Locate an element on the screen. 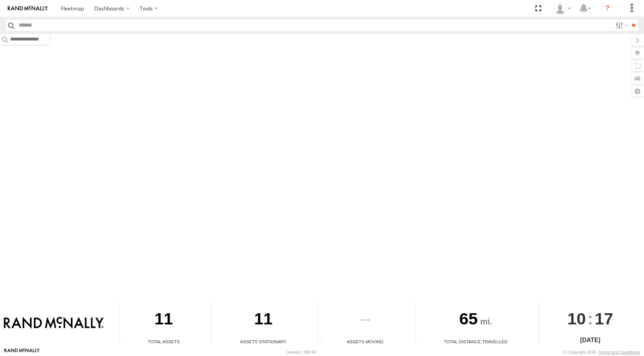 The height and width of the screenshot is (356, 644). div: Assets Moving is located at coordinates (365, 342).